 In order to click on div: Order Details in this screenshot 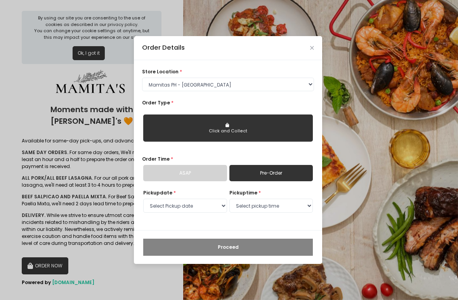, I will do `click(163, 48)`.